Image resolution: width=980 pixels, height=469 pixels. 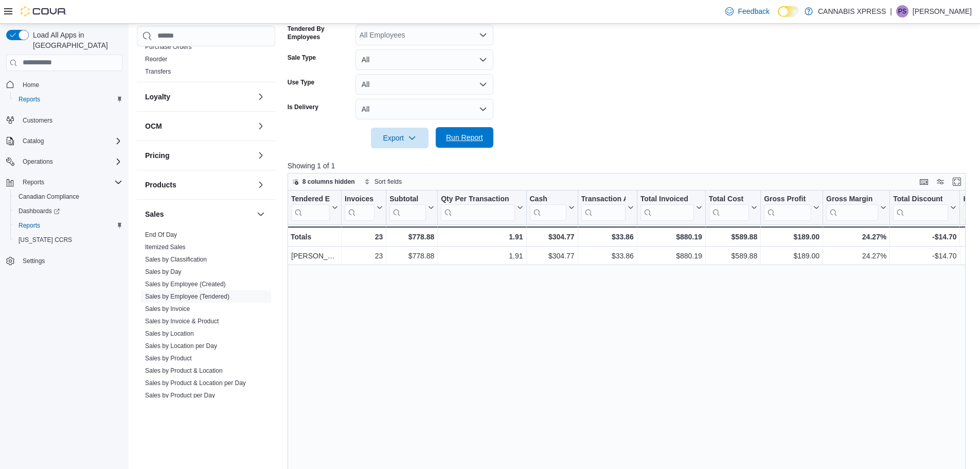 I want to click on button: Cash, so click(x=552, y=207).